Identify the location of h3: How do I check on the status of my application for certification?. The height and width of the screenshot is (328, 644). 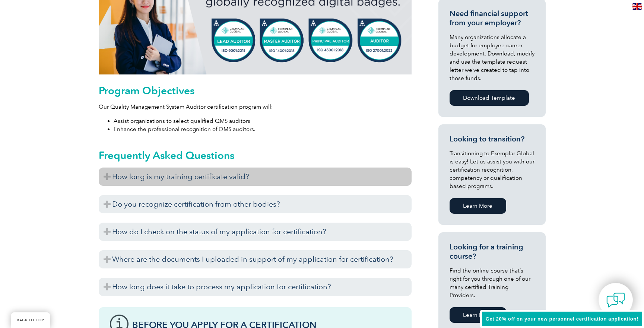
(255, 231).